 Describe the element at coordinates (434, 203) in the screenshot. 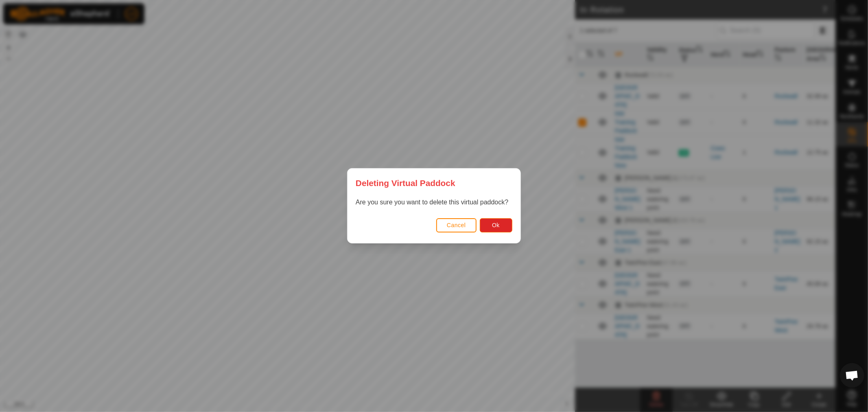

I see `p: Are you sure you want to delete this virtual paddock?` at that location.